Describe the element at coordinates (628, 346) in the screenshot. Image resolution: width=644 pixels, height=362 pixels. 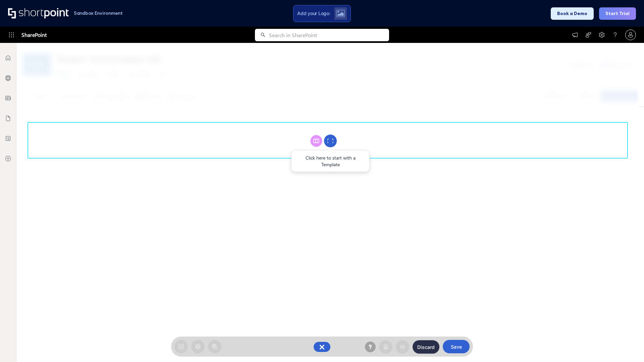
I see `div: Chat Widget` at that location.